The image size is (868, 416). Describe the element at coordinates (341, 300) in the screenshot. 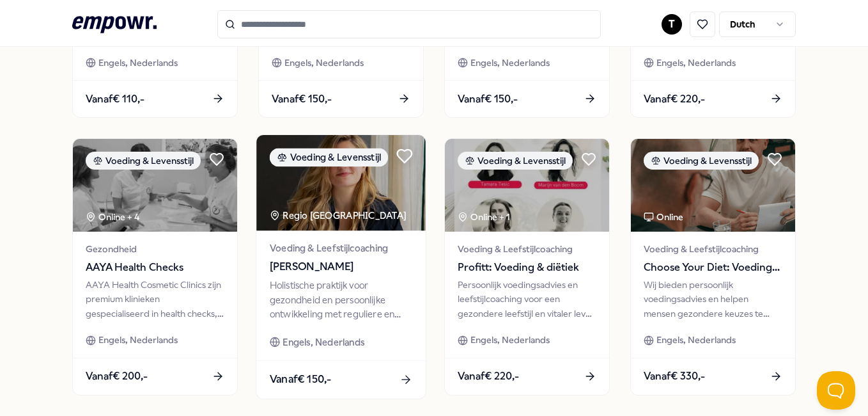

I see `div: Holistische praktijk voor gezondheid en persoonlijke ontwikkeling met reguliere en alternatieve g...` at that location.